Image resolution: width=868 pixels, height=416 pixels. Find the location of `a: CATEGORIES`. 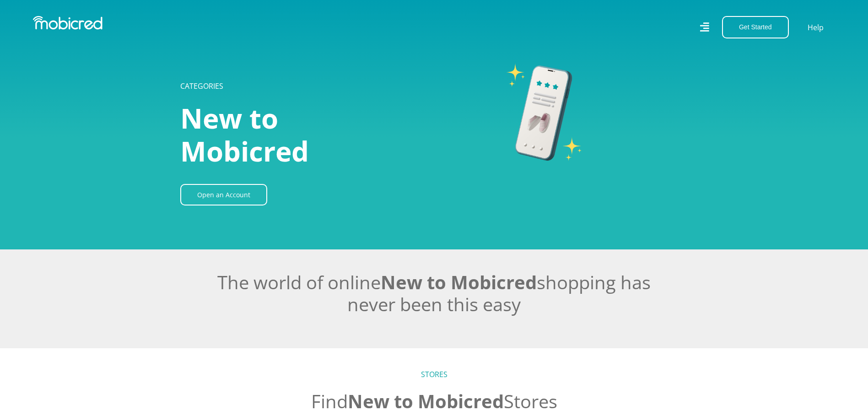

a: CATEGORIES is located at coordinates (202, 86).